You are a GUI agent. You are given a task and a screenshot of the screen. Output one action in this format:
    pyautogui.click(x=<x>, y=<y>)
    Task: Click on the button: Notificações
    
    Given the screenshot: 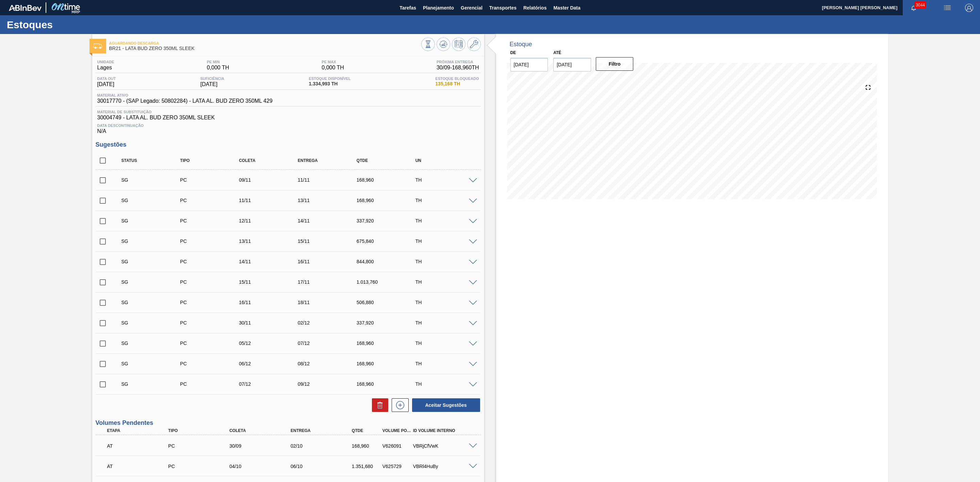 What is the action you would take?
    pyautogui.click(x=914, y=8)
    